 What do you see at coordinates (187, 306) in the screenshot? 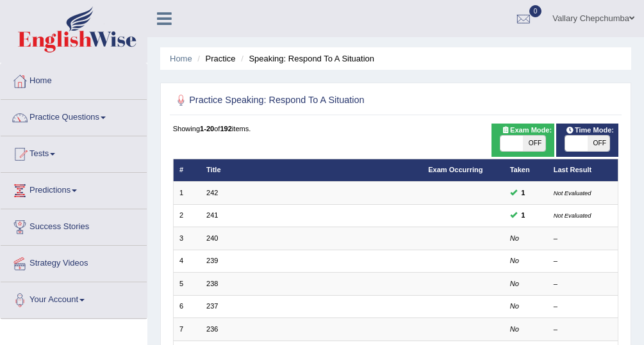
I see `td: 6` at bounding box center [187, 306].